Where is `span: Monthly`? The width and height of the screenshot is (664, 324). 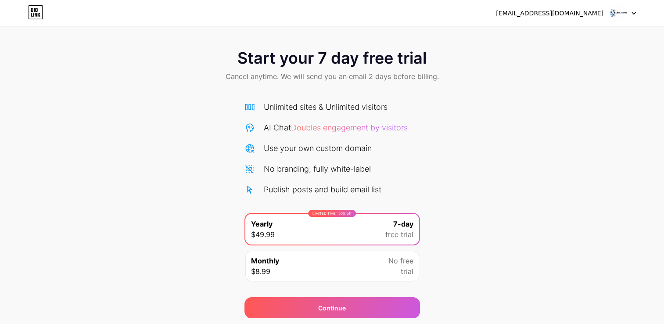 span: Monthly is located at coordinates (265, 261).